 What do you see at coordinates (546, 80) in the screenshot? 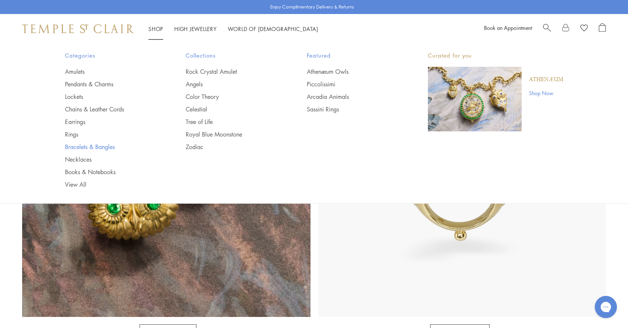
I see `p: Athenæum` at bounding box center [546, 80].